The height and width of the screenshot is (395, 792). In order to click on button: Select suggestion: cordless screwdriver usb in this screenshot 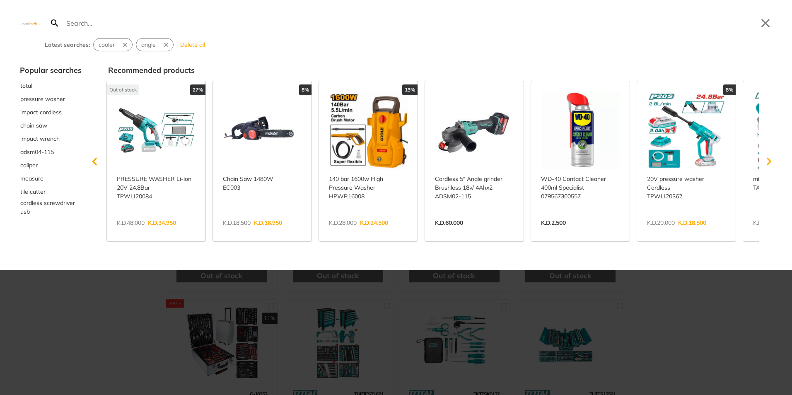, I will do `click(51, 208)`.